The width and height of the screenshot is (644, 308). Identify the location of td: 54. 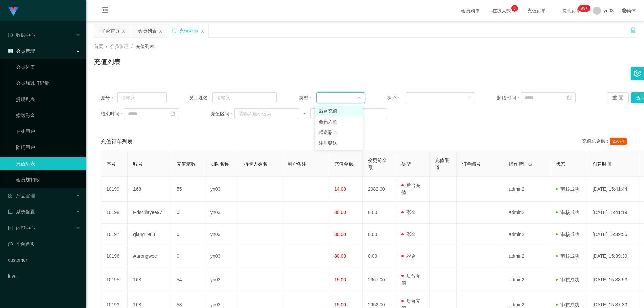
(188, 280).